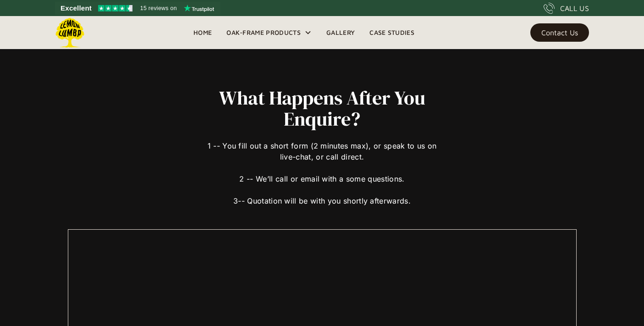  What do you see at coordinates (199, 8) in the screenshot?
I see `img: Trustpilot logo` at bounding box center [199, 8].